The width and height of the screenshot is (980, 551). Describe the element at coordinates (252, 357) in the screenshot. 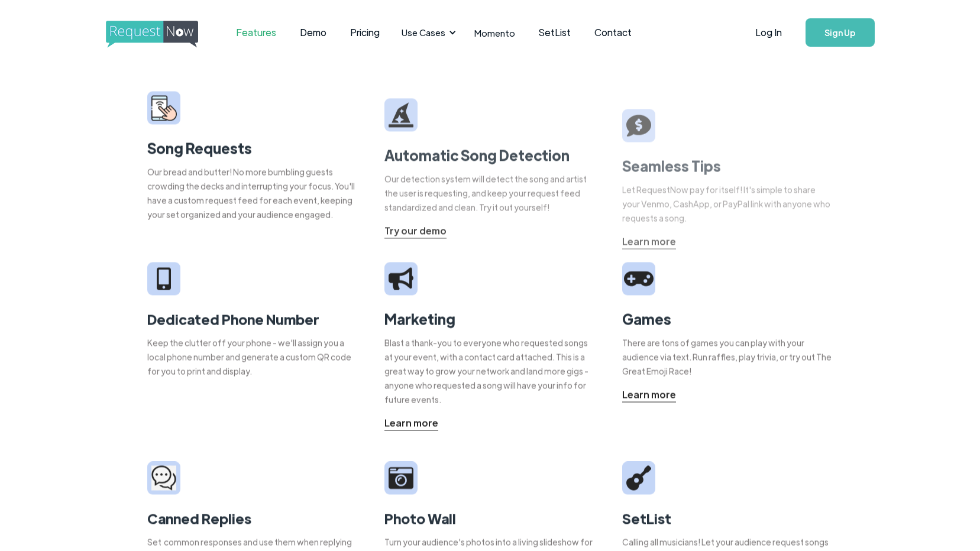

I see `div: Keep the clutter off your phone - we'll assign you a local phone number and generate a custom QR ...` at that location.